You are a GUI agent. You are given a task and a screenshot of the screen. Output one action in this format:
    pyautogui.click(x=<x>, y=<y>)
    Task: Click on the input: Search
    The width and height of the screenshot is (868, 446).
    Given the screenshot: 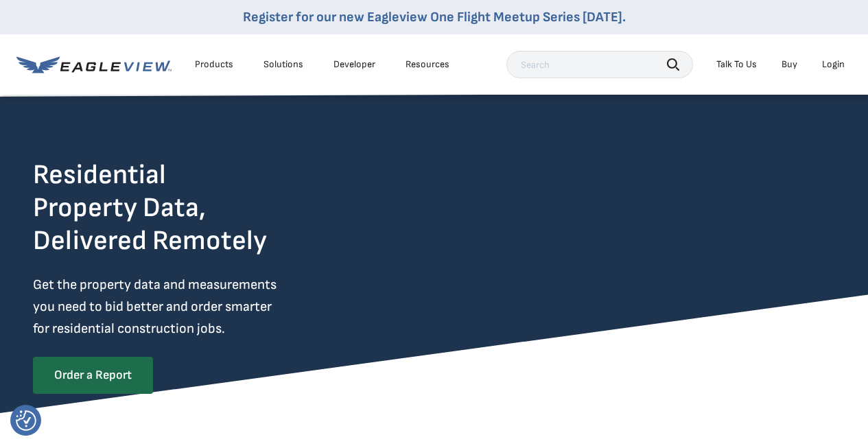 What is the action you would take?
    pyautogui.click(x=599, y=64)
    